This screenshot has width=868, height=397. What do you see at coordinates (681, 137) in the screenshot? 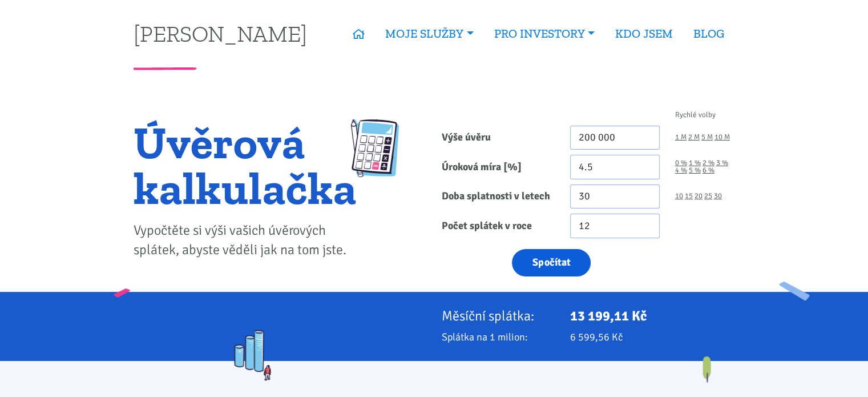
I see `a: 1 M` at bounding box center [681, 137].